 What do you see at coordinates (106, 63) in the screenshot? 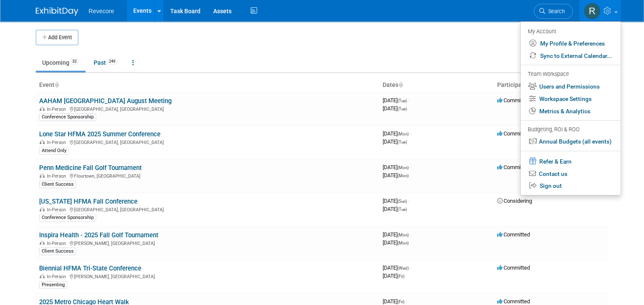
I see `a: Past249` at bounding box center [106, 63].